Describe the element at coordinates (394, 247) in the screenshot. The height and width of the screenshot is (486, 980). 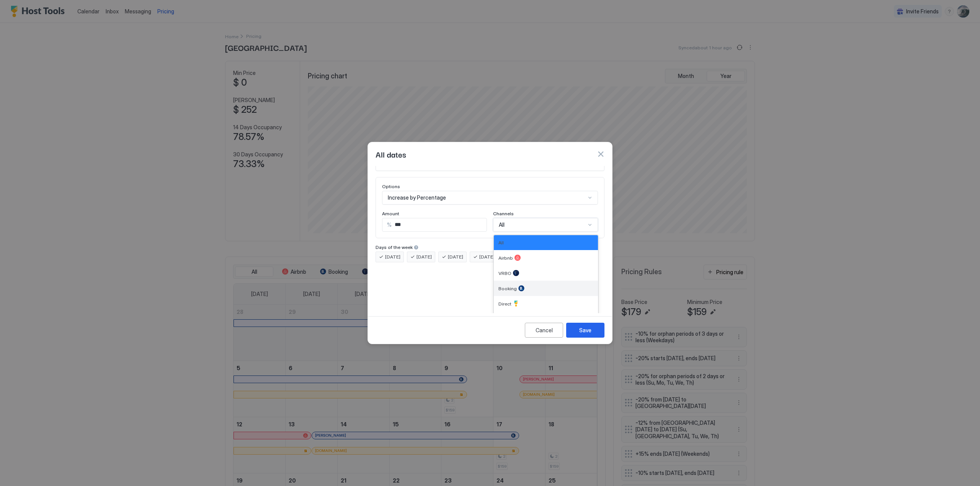
I see `span: Days of the week` at that location.